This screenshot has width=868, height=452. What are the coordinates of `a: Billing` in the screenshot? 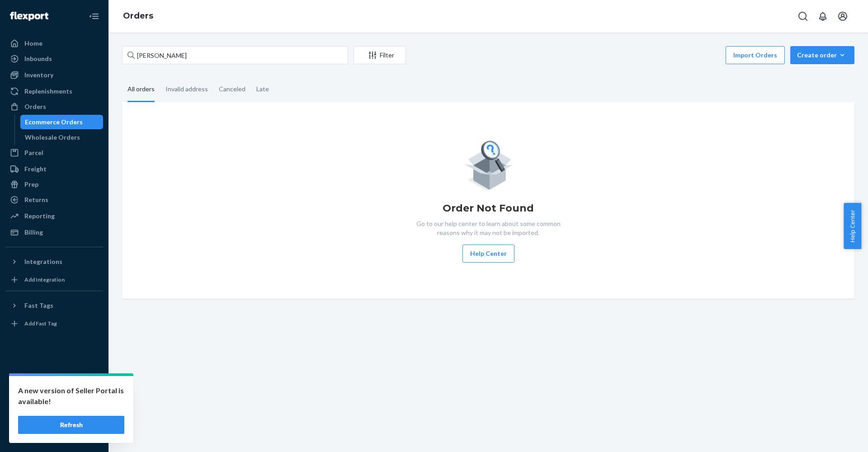 It's located at (54, 233).